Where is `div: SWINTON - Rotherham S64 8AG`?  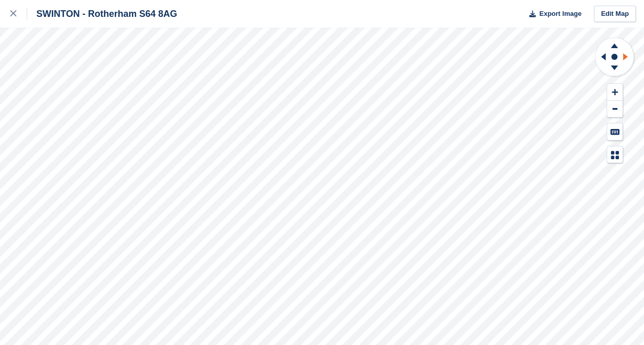
div: SWINTON - Rotherham S64 8AG is located at coordinates (102, 14).